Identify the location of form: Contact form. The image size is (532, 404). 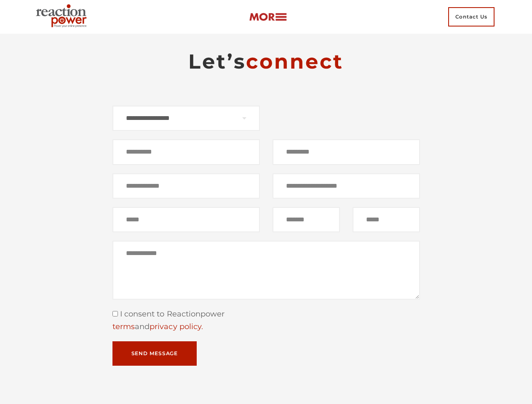
(266, 235).